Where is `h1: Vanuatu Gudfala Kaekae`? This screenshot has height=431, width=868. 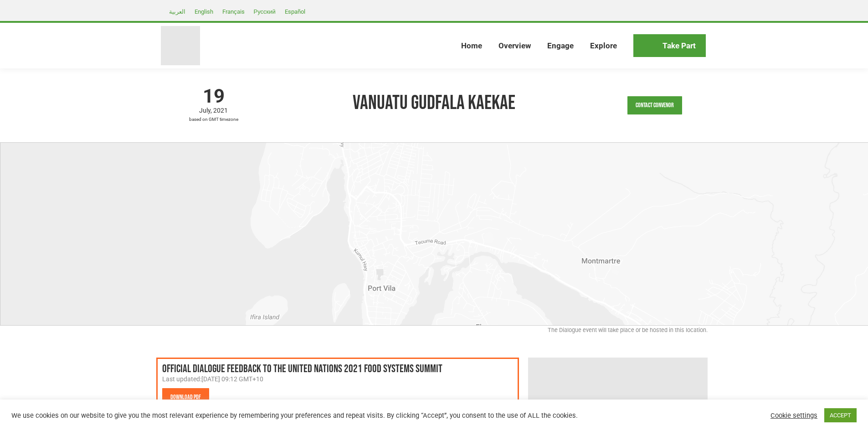 h1: Vanuatu Gudfala Kaekae is located at coordinates (434, 103).